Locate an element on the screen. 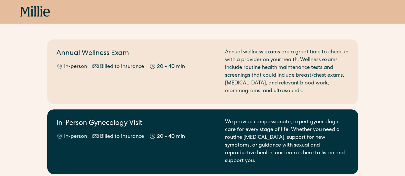 The height and width of the screenshot is (176, 405). h2: Annual Wellness Exam is located at coordinates (137, 54).